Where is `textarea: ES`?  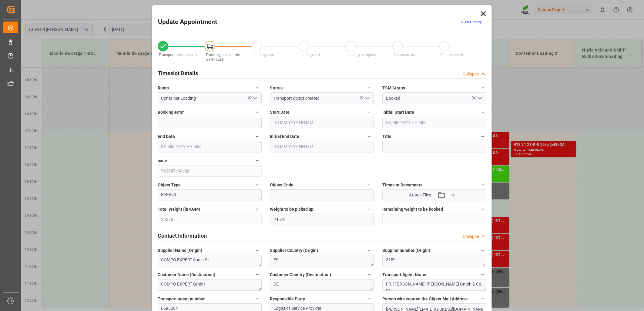 textarea: ES is located at coordinates (322, 260).